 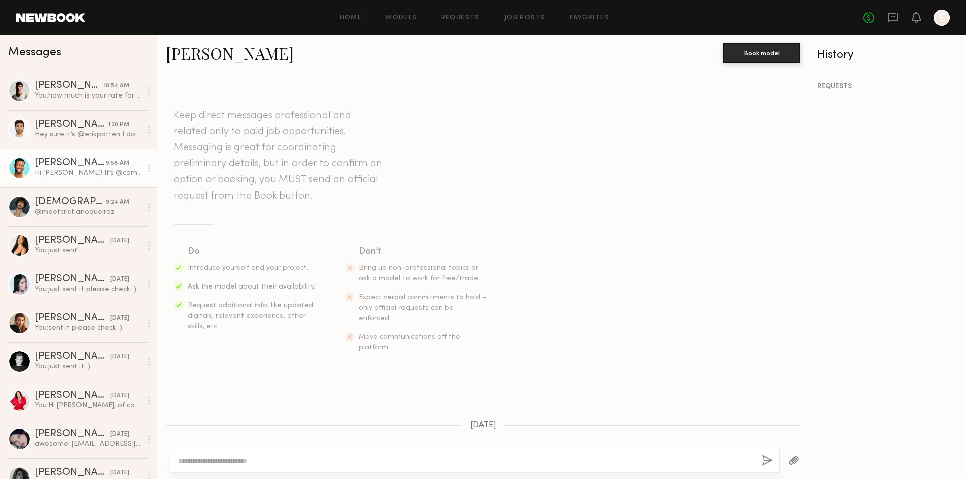 What do you see at coordinates (88, 250) in the screenshot?
I see `div: You: just sent!` at bounding box center [88, 250].